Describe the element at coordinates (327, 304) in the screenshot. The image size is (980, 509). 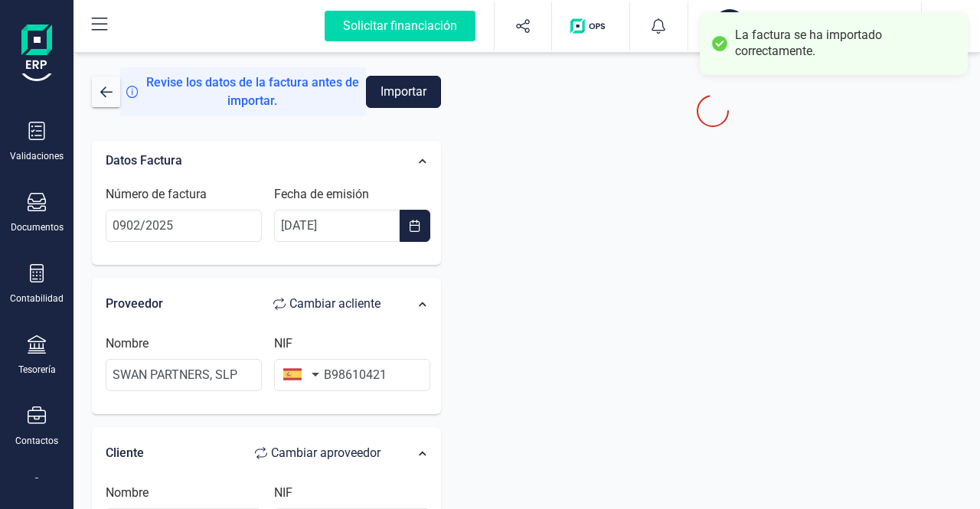
I see `button: Cambiar acliente` at that location.